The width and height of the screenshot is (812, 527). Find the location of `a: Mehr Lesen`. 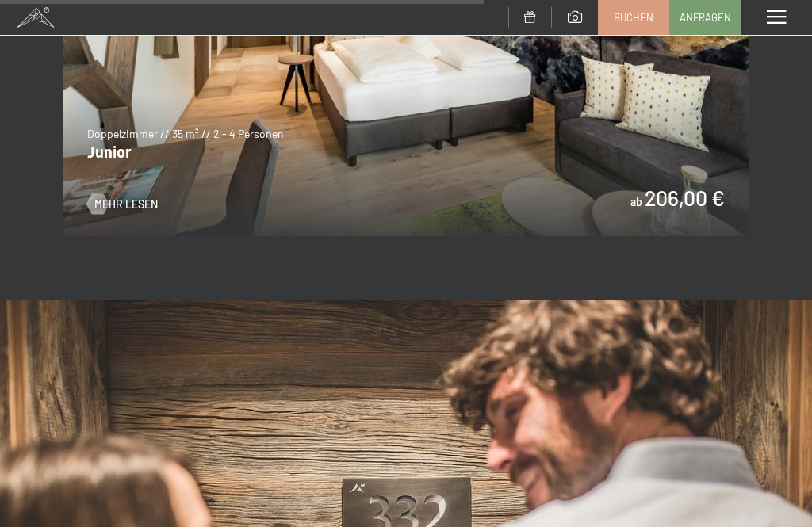

a: Mehr Lesen is located at coordinates (122, 205).